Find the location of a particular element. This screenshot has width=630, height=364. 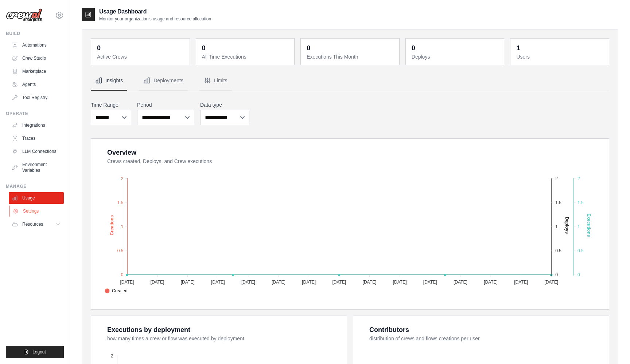

a: Traces is located at coordinates (36, 138).